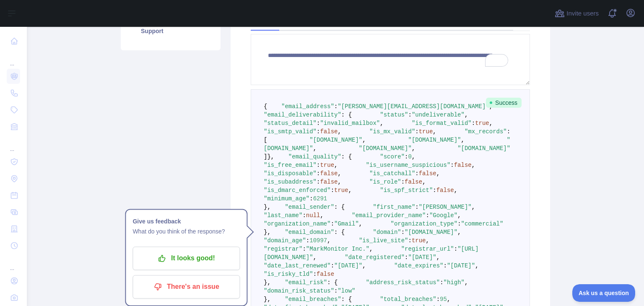 The width and height of the screenshot is (644, 306). I want to click on span: "high", so click(454, 283).